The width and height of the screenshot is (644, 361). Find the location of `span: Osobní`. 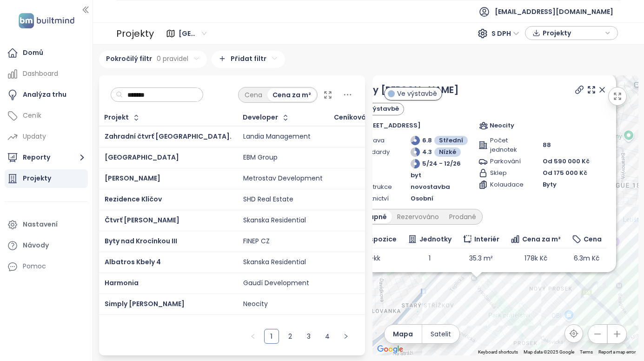

span: Osobní is located at coordinates (421, 198).